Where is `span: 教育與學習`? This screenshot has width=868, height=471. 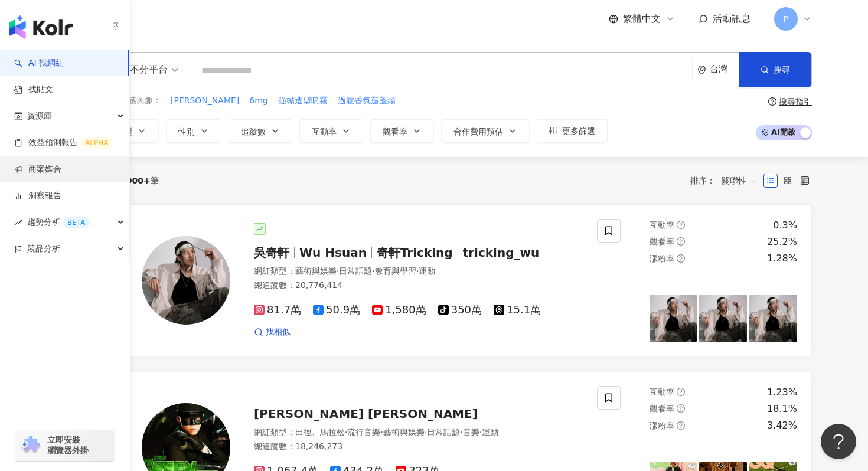
span: 教育與學習 is located at coordinates (396, 271).